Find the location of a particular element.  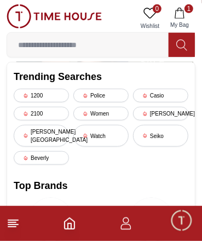

a: 0Wishlist is located at coordinates (150, 18).